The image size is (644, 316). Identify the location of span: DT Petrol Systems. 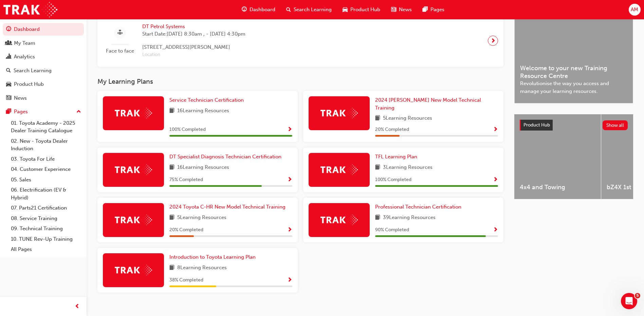
(194, 26).